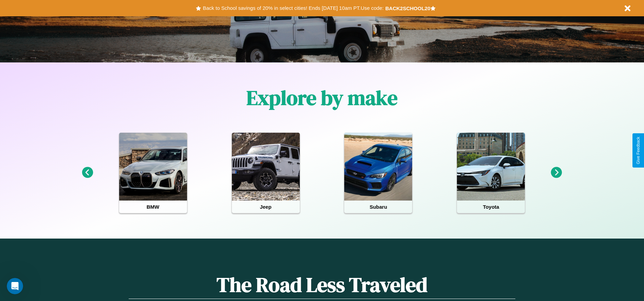 The height and width of the screenshot is (301, 644). Describe the element at coordinates (153, 207) in the screenshot. I see `h4: BMW` at that location.